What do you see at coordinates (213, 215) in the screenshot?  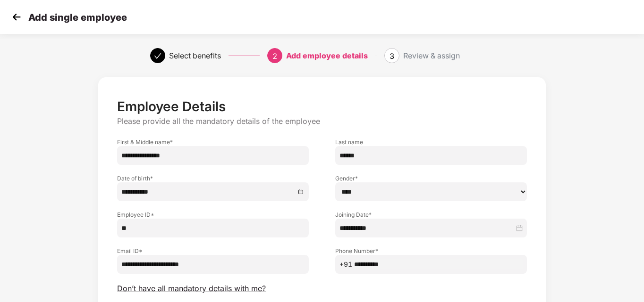 I see `label: Employee ID` at bounding box center [213, 215].